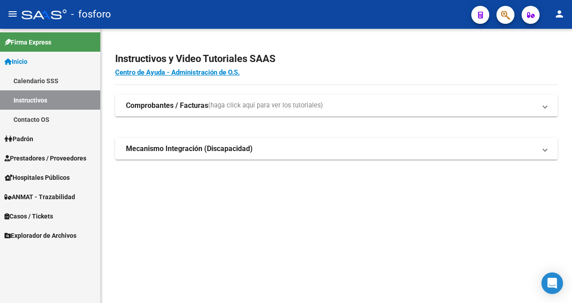 The image size is (572, 303). What do you see at coordinates (45, 158) in the screenshot?
I see `span: Prestadores / Proveedores` at bounding box center [45, 158].